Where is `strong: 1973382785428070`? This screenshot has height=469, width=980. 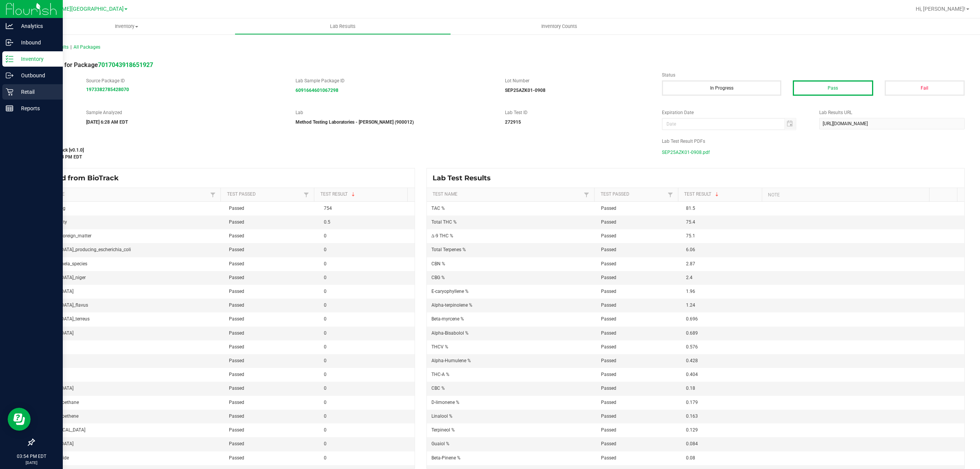
strong: 1973382785428070 is located at coordinates (107, 89).